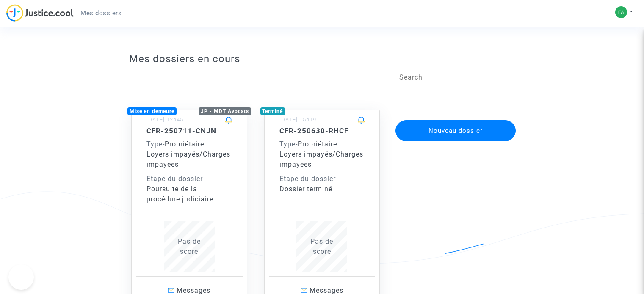 The width and height of the screenshot is (644, 294). I want to click on button: Nouveau dossier, so click(456, 131).